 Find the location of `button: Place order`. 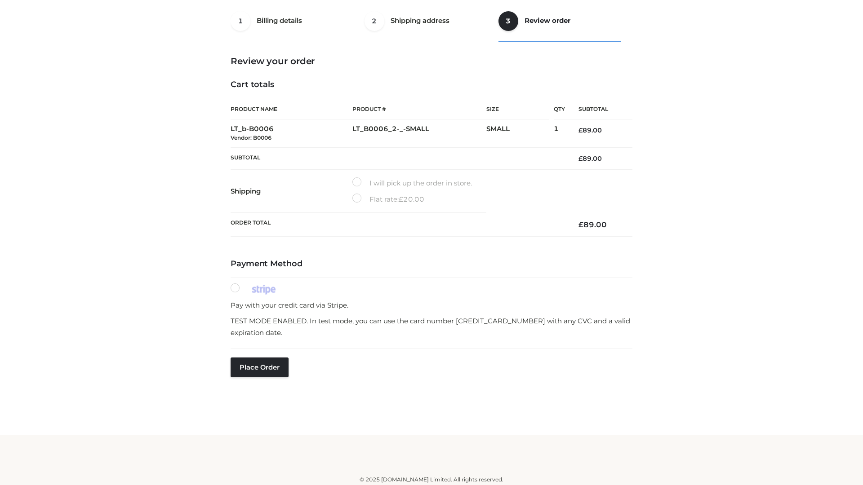

button: Place order is located at coordinates (259, 368).